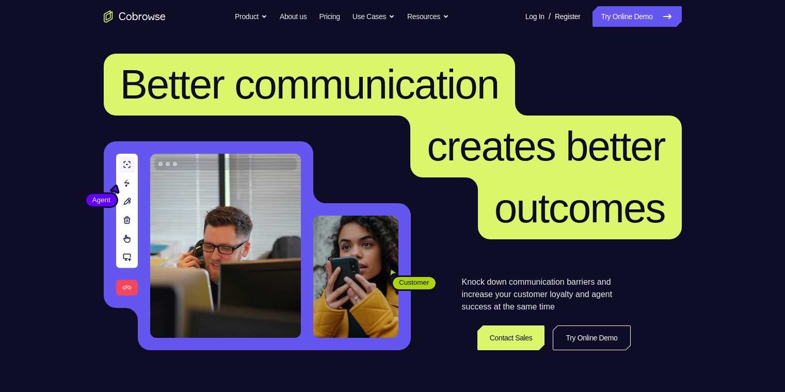  Describe the element at coordinates (579, 208) in the screenshot. I see `span: outcomes` at that location.